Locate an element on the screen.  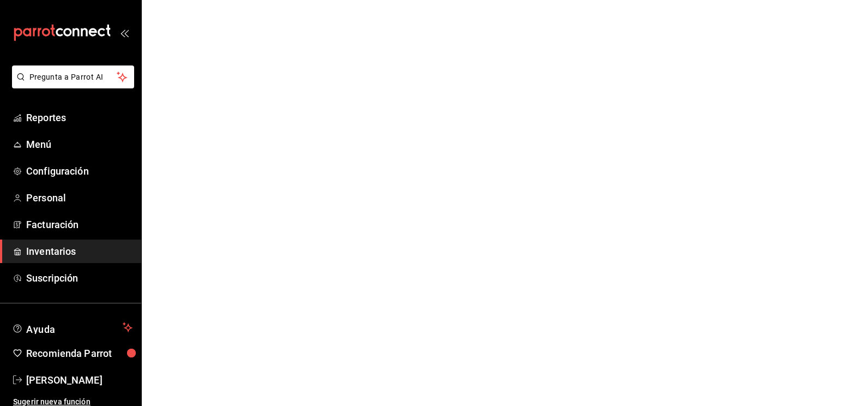
span: Recomienda Parrot is located at coordinates (79, 353).